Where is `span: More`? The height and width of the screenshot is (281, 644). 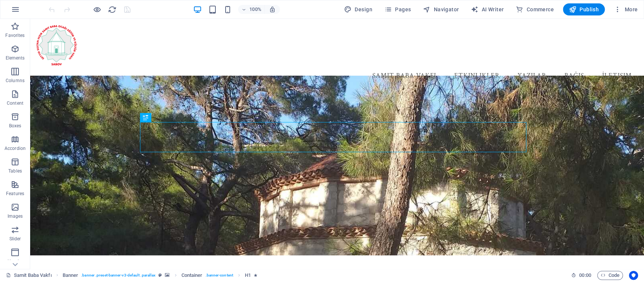 span: More is located at coordinates (625, 9).